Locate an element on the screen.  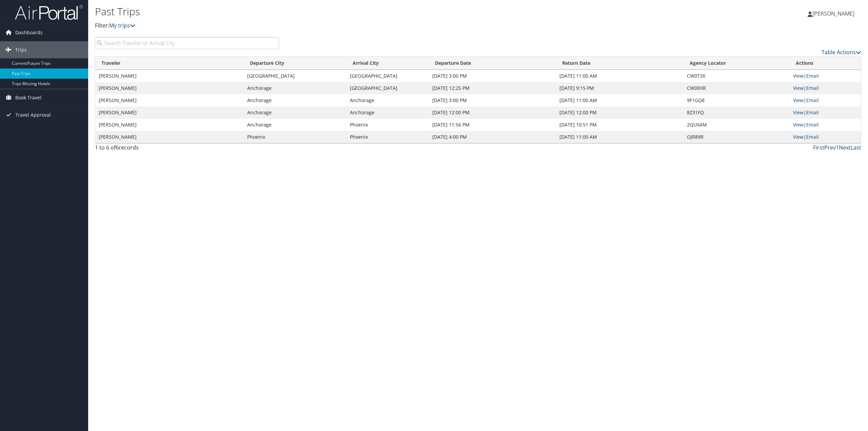
span: Trips is located at coordinates (21, 50).